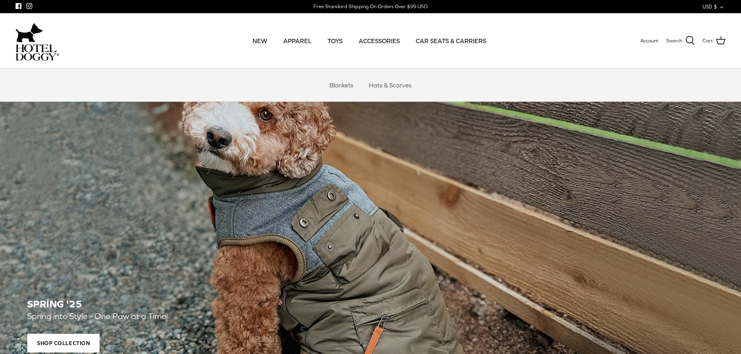 The width and height of the screenshot is (741, 354). What do you see at coordinates (204, 316) in the screenshot?
I see `p: Spring into Style - One Paw at a Time` at bounding box center [204, 316].